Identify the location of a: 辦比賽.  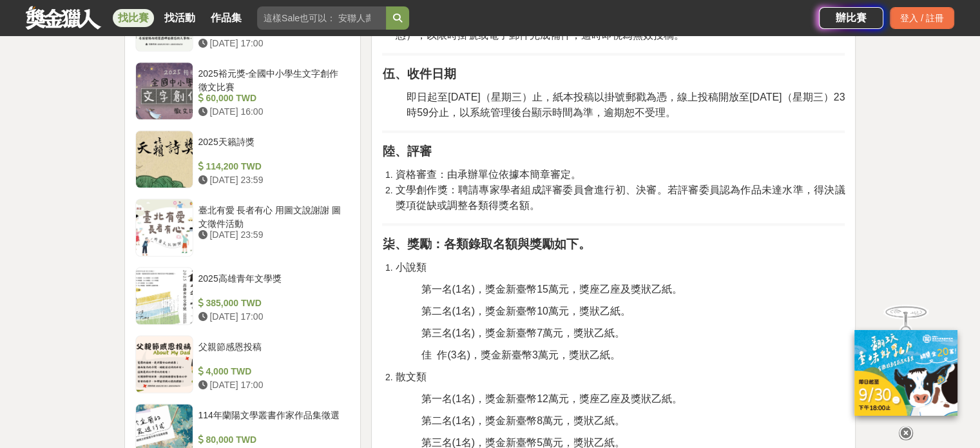
(851, 18).